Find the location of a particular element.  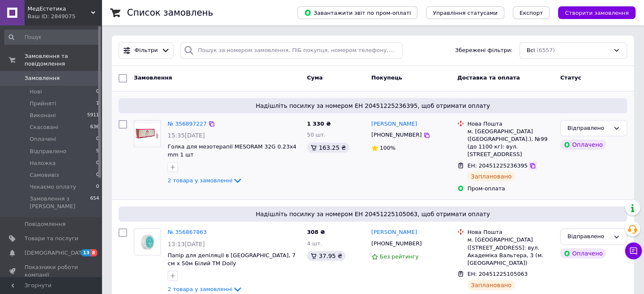

div: Ваш ID: 2849075 is located at coordinates (64, 16).